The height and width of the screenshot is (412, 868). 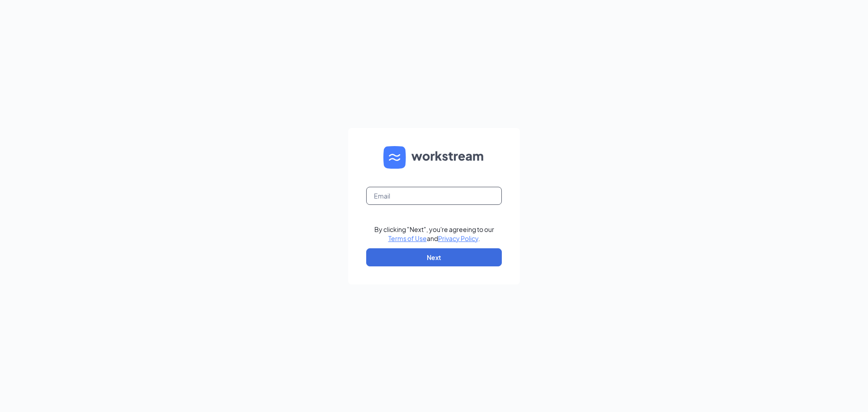 What do you see at coordinates (434, 234) in the screenshot?
I see `div: By clicking "Next", you're agreeing to our and .` at bounding box center [434, 234].